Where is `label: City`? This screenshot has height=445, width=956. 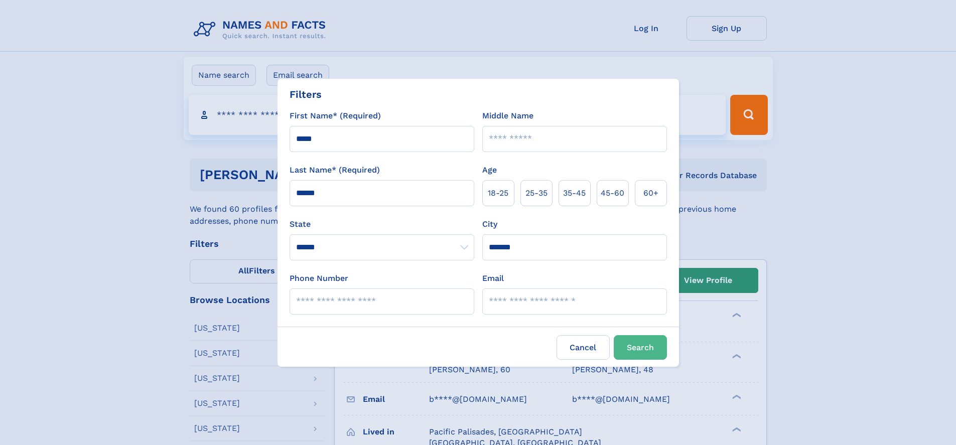
label: City is located at coordinates (490, 224).